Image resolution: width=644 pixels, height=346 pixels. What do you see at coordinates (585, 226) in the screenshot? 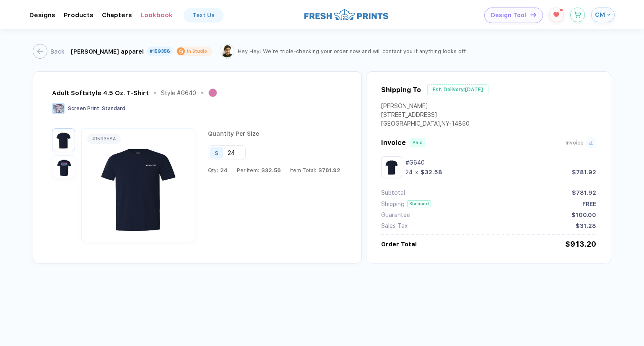
I see `div: $31.28` at bounding box center [585, 226].